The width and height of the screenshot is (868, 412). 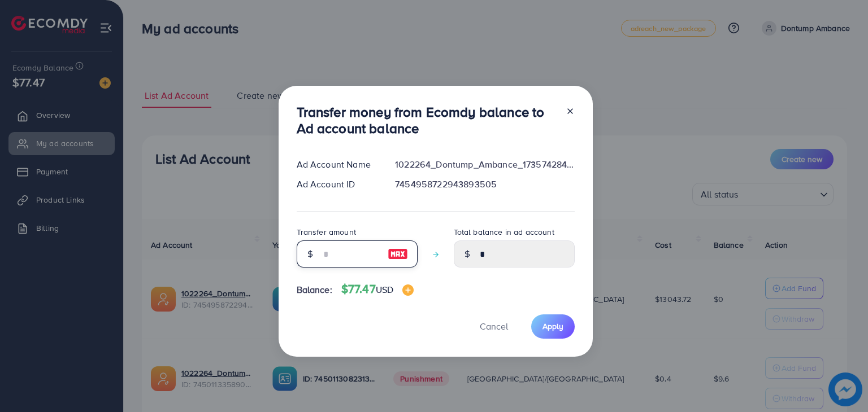 What do you see at coordinates (384, 289) in the screenshot?
I see `span: USD` at bounding box center [384, 289].